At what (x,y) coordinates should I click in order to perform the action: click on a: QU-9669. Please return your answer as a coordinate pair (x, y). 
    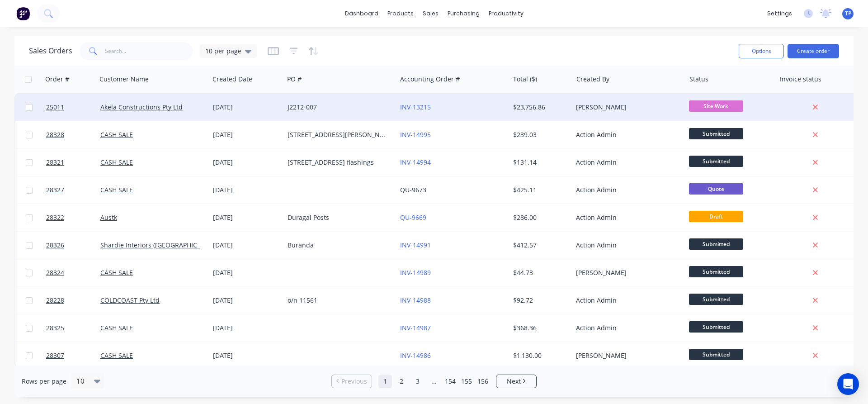
    Looking at the image, I should click on (413, 217).